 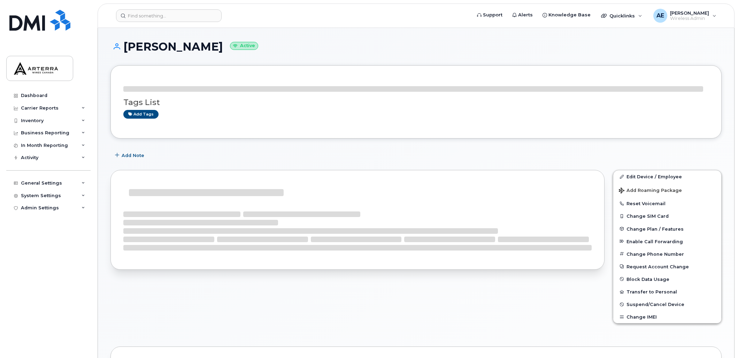 I want to click on button: Enable Call Forwarding, so click(x=667, y=241).